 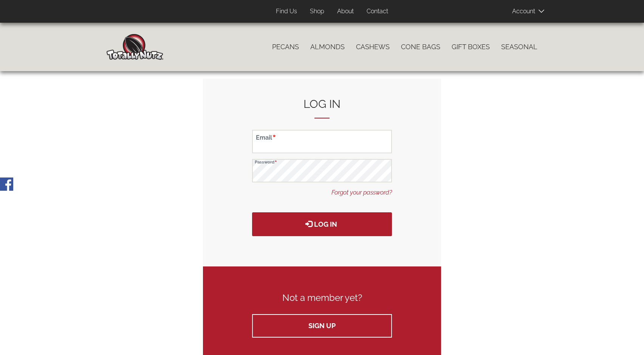 I want to click on button: Log in, so click(x=322, y=224).